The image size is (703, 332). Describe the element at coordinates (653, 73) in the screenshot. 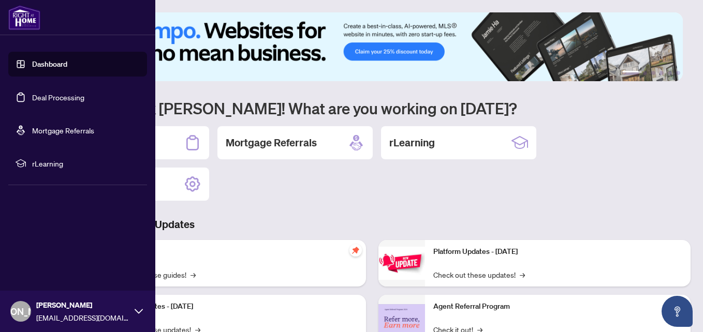

I see `button: 3` at that location.